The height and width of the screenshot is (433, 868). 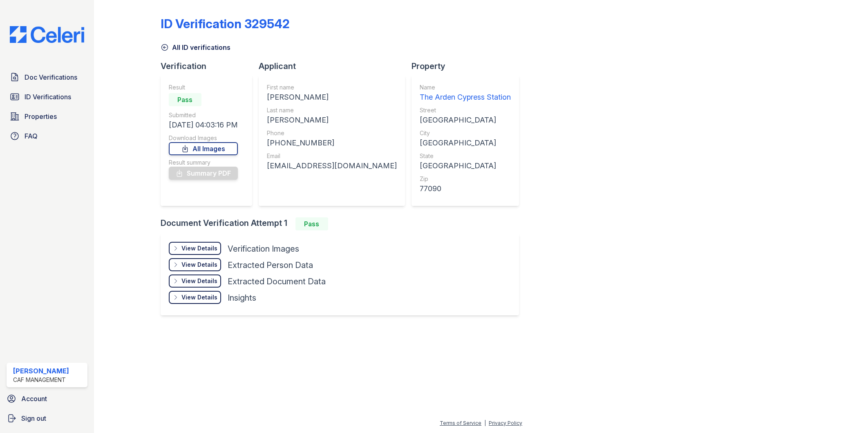 I want to click on a: Doc Verifications, so click(x=47, y=77).